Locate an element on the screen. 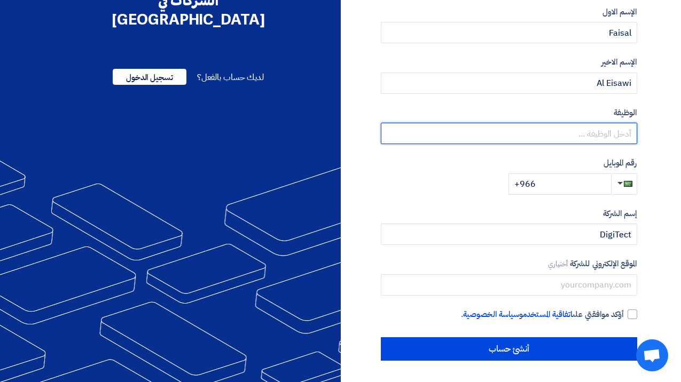  label: إسم الشركة is located at coordinates (509, 214).